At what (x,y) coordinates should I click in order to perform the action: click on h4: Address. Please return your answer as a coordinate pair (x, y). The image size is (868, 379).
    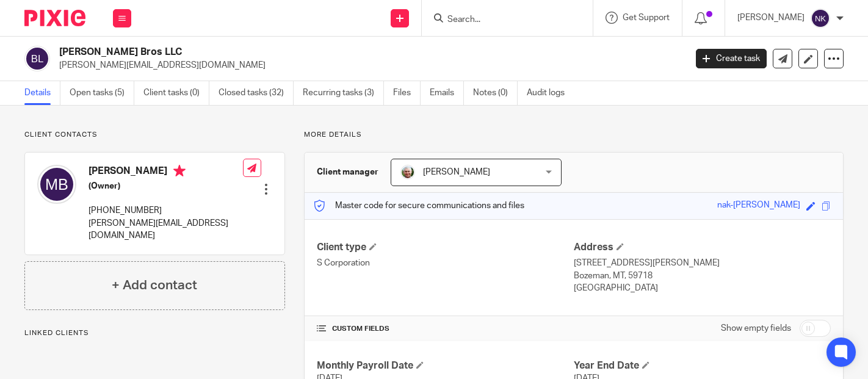
    Looking at the image, I should click on (702, 247).